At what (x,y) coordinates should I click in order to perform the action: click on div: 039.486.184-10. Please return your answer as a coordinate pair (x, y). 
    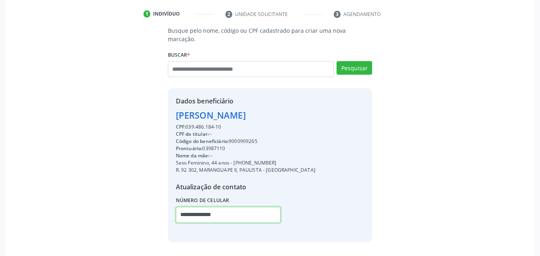
    Looking at the image, I should click on (245, 127).